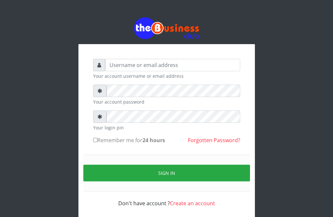  I want to click on label: Remember me for, so click(129, 140).